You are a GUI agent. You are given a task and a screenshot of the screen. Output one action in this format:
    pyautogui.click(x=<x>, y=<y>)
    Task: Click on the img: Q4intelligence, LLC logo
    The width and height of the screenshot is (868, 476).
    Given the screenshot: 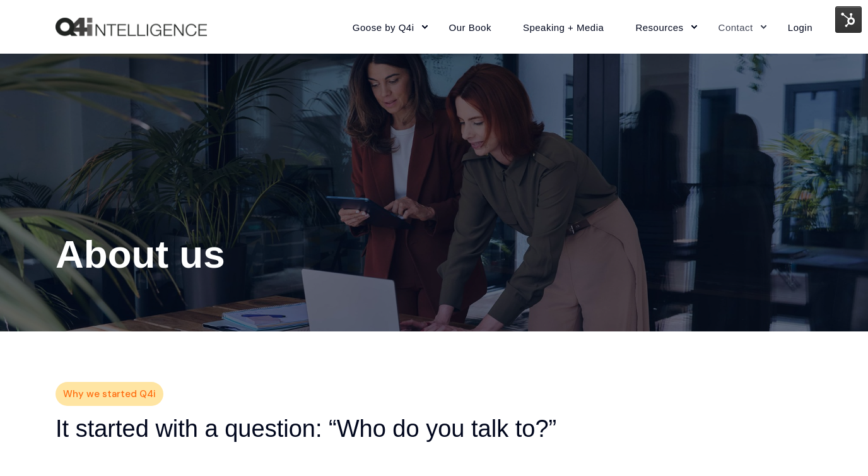 What is the action you would take?
    pyautogui.click(x=131, y=27)
    